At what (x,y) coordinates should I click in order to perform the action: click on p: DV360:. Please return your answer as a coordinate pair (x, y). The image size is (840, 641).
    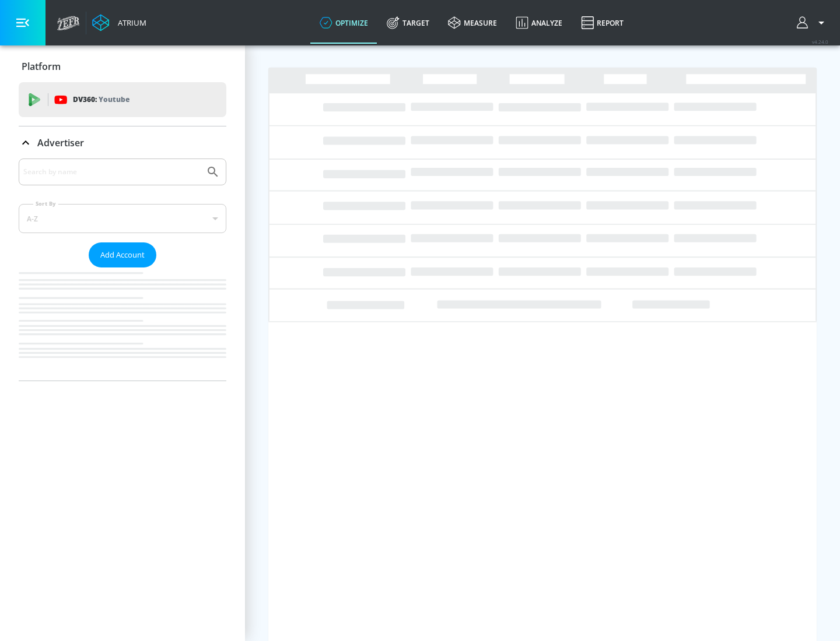
    Looking at the image, I should click on (100, 100).